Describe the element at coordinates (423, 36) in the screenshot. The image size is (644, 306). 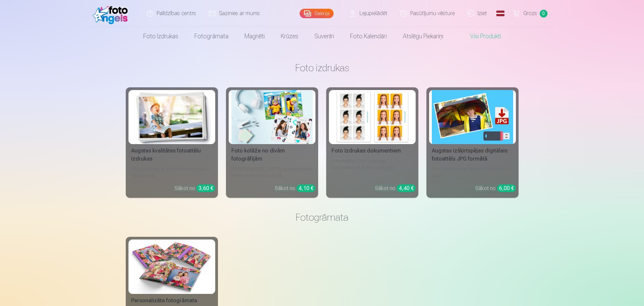
I see `a: Atslēgu piekariņi` at that location.